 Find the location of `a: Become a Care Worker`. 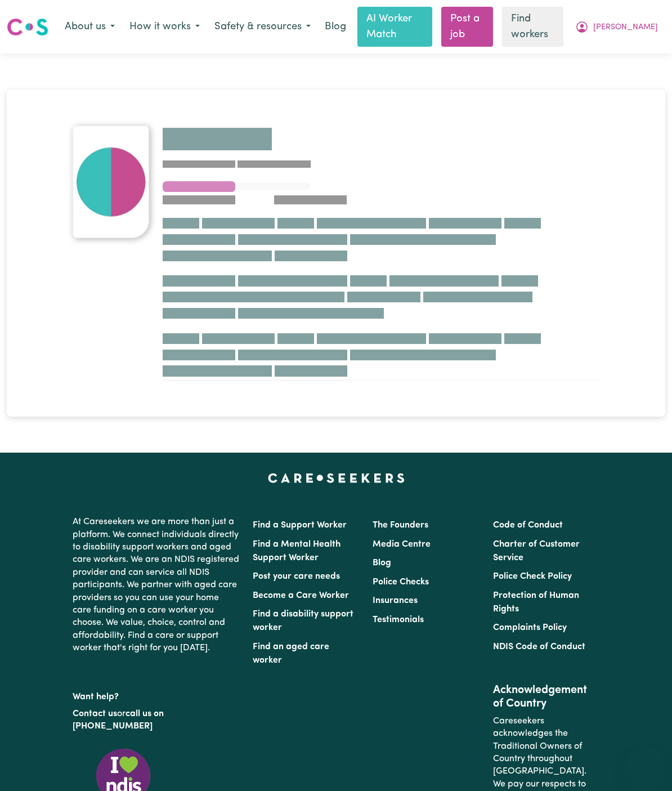

a: Become a Care Worker is located at coordinates (301, 596).